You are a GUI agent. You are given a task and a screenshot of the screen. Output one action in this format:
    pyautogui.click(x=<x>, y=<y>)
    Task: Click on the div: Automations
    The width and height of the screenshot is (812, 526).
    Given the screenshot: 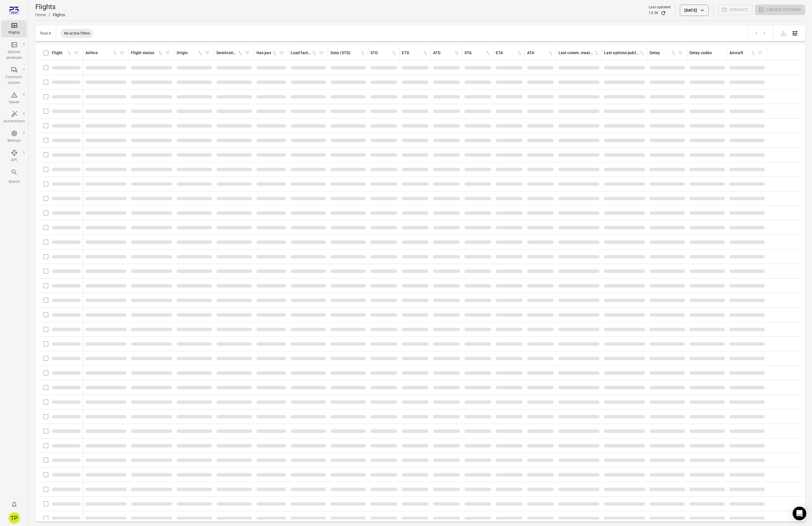 What is the action you would take?
    pyautogui.click(x=14, y=121)
    